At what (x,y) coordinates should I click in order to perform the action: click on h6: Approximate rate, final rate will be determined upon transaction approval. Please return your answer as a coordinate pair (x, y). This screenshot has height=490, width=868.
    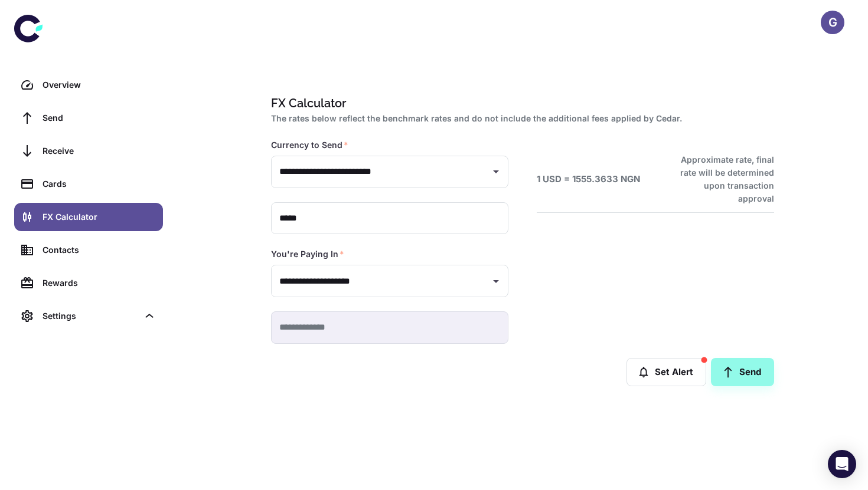
    Looking at the image, I should click on (720, 179).